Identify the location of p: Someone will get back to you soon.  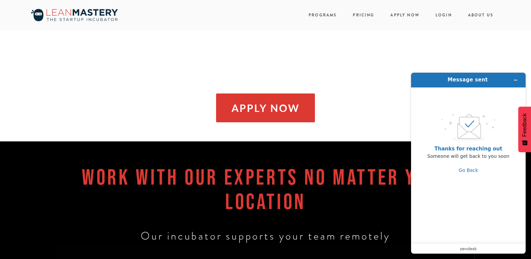
(63, 89).